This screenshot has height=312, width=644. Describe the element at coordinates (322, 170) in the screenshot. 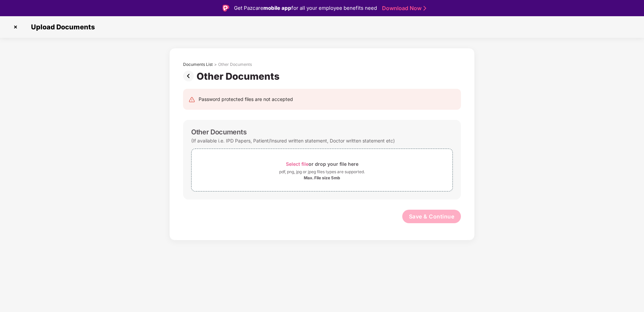

I see `span: Select fileor drop your file herepdf, png, jpg or jpeg files types are supported.Max. File size 5mb` at that location.